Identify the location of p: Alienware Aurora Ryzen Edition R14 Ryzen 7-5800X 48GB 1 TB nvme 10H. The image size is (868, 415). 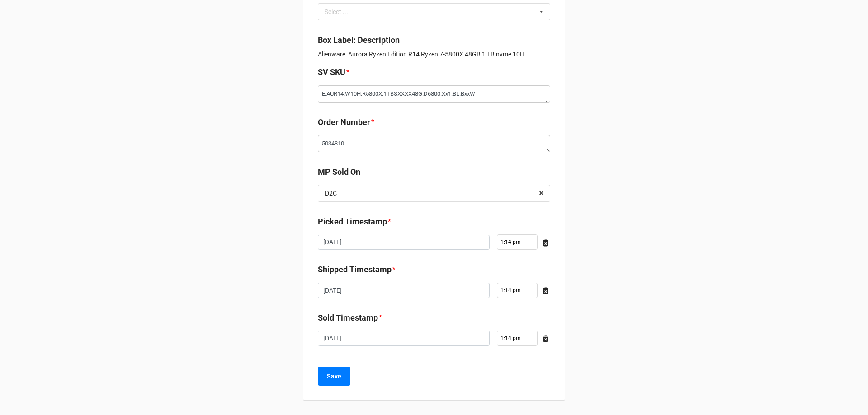
(434, 54).